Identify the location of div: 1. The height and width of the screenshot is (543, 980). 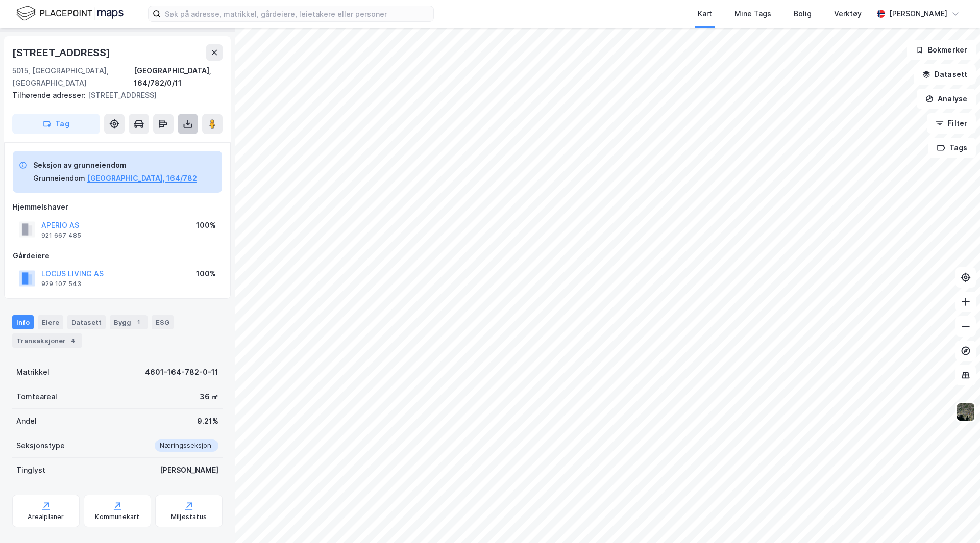
(139, 322).